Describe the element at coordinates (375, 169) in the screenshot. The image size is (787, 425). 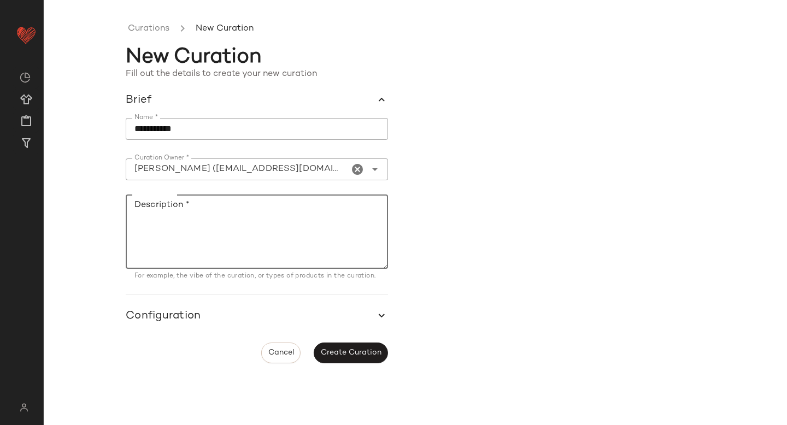
I see `i: Open` at that location.